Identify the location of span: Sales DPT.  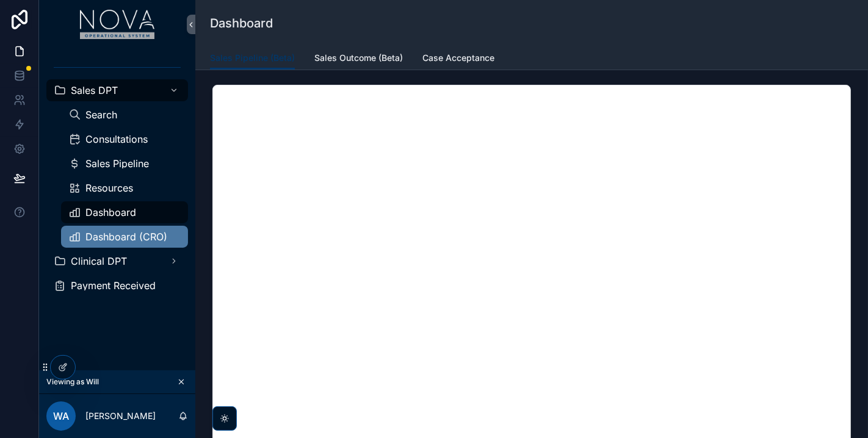
(94, 91).